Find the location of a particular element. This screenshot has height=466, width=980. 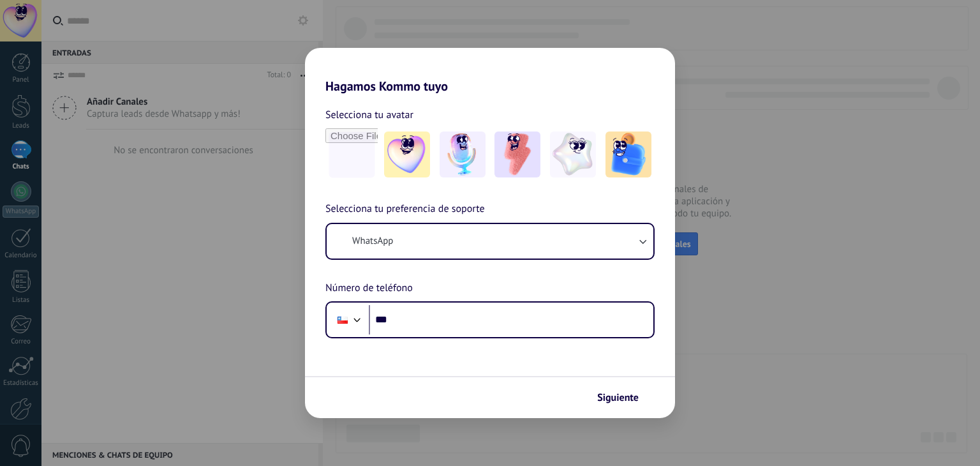

img: -4.jpeg is located at coordinates (573, 154).